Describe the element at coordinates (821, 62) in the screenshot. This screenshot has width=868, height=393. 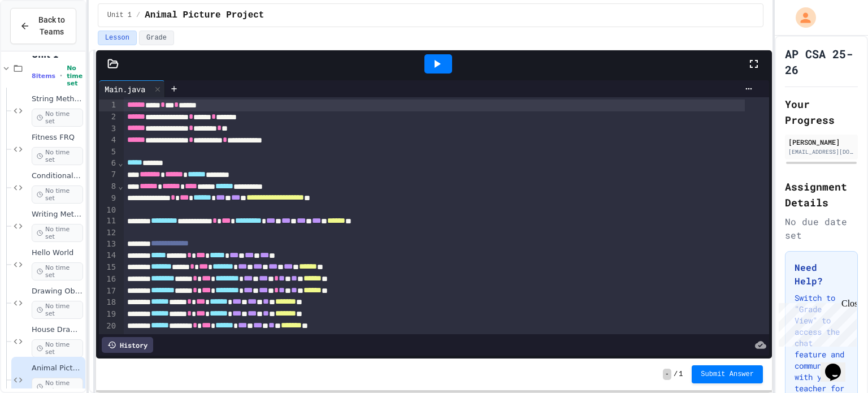
I see `h1: AP CSA 25-26` at that location.